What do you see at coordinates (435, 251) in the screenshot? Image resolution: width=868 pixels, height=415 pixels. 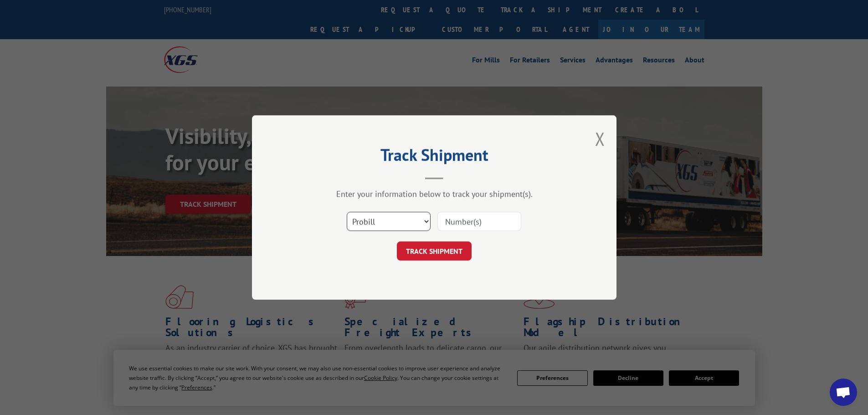 I see `button: TRACK SHIPMENT` at bounding box center [435, 251].